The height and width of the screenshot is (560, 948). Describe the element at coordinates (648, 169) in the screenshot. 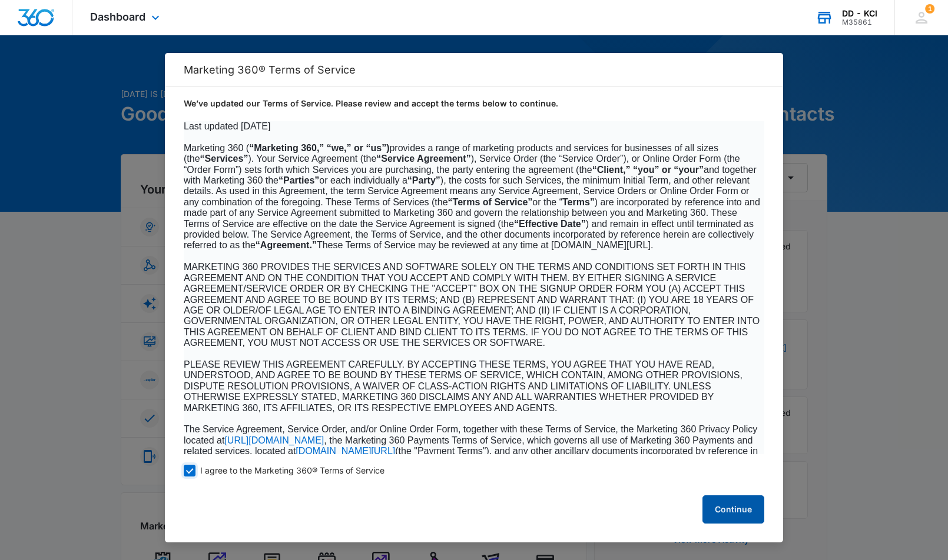

I see `b: “Client,” “you” or “your”` at that location.